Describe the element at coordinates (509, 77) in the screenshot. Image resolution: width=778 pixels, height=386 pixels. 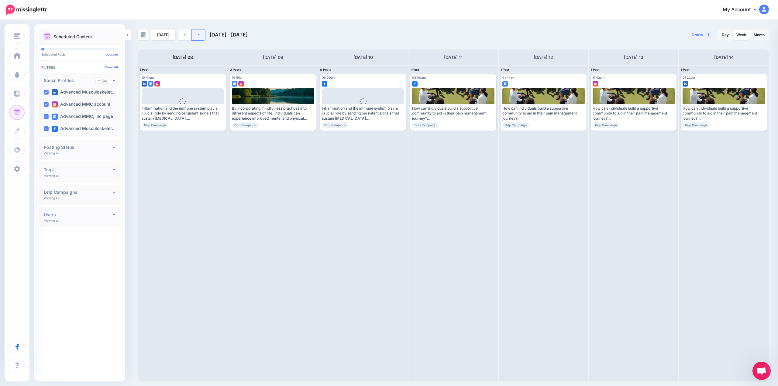
I see `span: 01:44pm` at that location.